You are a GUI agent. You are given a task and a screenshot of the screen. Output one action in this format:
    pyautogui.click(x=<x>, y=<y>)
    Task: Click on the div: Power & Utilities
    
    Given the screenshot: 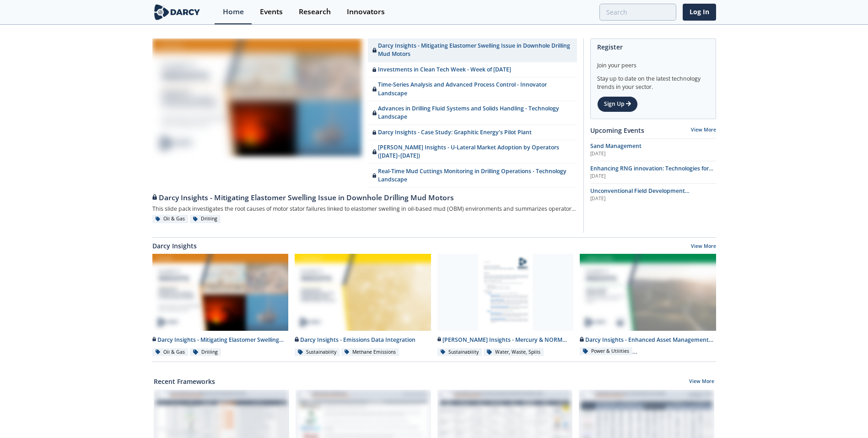 What is the action you would take?
    pyautogui.click(x=606, y=351)
    